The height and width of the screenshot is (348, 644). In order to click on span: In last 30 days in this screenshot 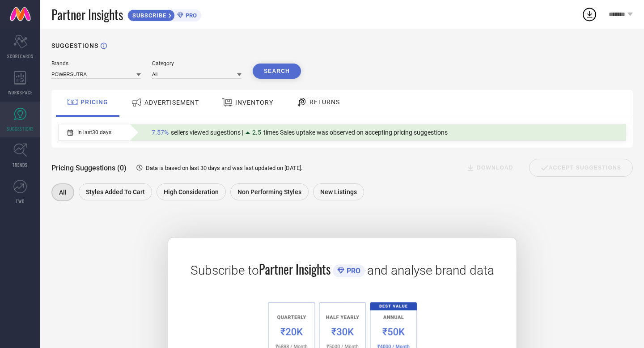, I will do `click(94, 133)`.